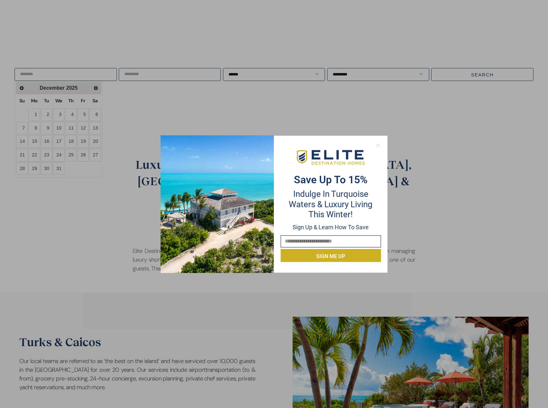 Image resolution: width=548 pixels, height=408 pixels. I want to click on input: Email, so click(331, 241).